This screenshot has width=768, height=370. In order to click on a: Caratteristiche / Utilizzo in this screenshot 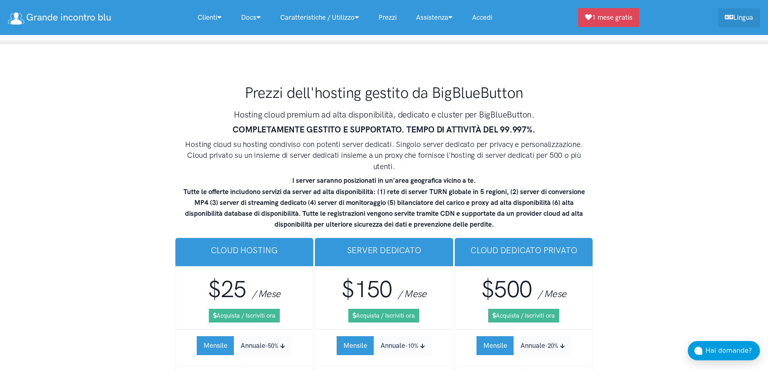, I will do `click(320, 17)`.